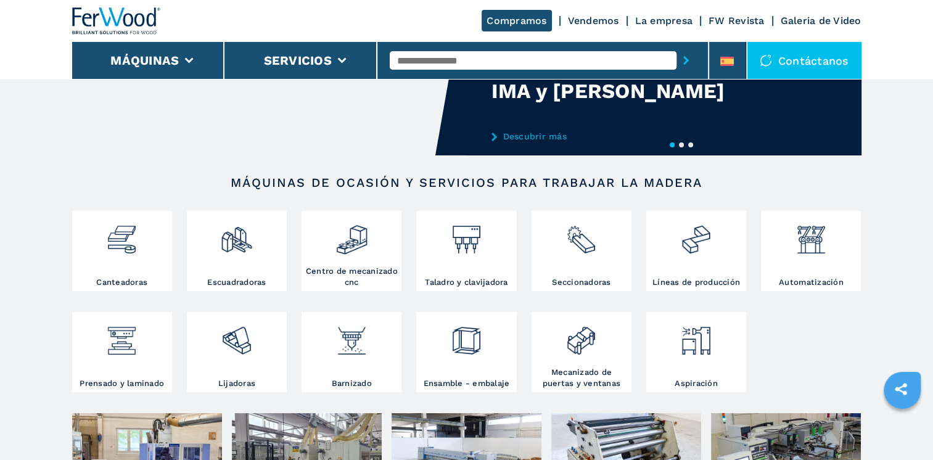 Image resolution: width=933 pixels, height=460 pixels. Describe the element at coordinates (467, 384) in the screenshot. I see `h3: Ensamble - embalaje` at that location.